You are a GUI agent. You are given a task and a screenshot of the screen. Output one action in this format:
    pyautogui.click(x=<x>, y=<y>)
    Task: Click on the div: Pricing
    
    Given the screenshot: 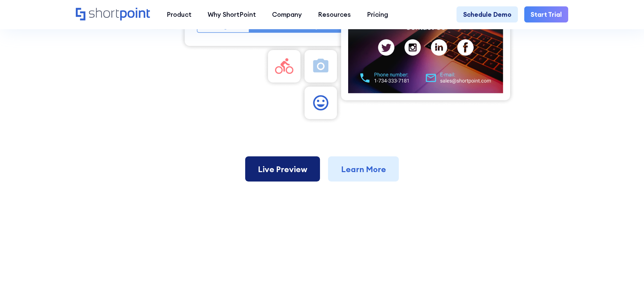 What is the action you would take?
    pyautogui.click(x=378, y=15)
    